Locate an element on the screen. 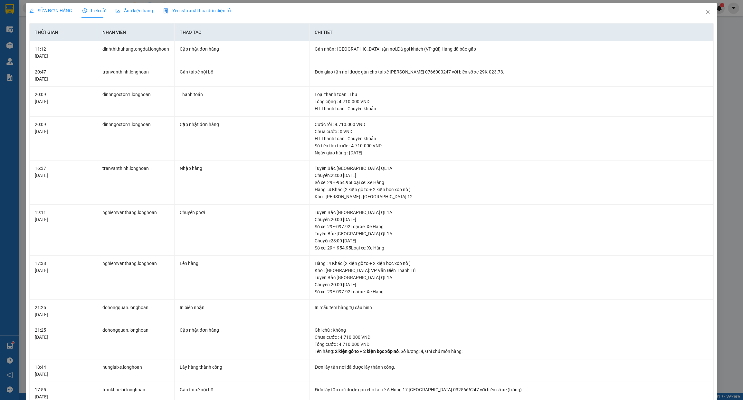  div: Nhập hàng is located at coordinates (242, 168).